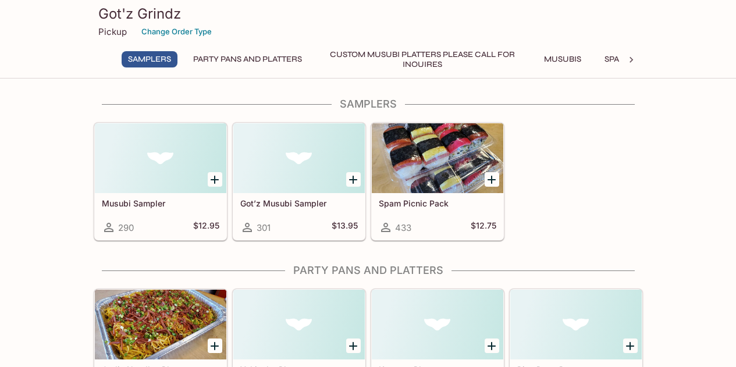  What do you see at coordinates (176, 31) in the screenshot?
I see `button: Change Order Type` at bounding box center [176, 31].